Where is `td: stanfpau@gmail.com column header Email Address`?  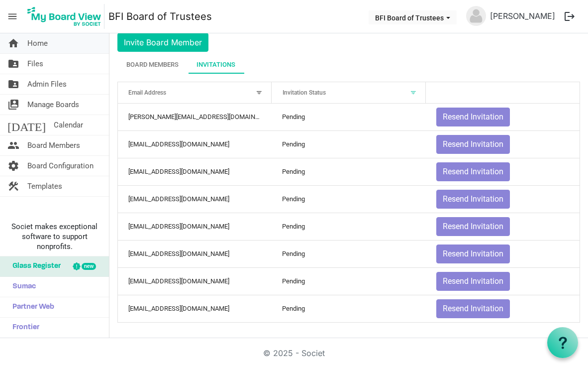
td: stanfpau@gmail.com column header Email Address is located at coordinates (195, 144).